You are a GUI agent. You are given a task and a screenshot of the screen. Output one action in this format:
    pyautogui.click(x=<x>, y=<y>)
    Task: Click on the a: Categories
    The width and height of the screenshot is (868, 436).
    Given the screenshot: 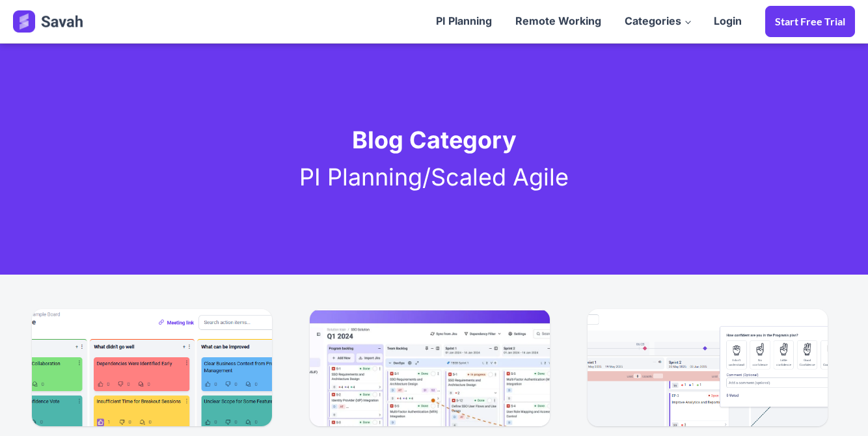 What is the action you would take?
    pyautogui.click(x=657, y=21)
    